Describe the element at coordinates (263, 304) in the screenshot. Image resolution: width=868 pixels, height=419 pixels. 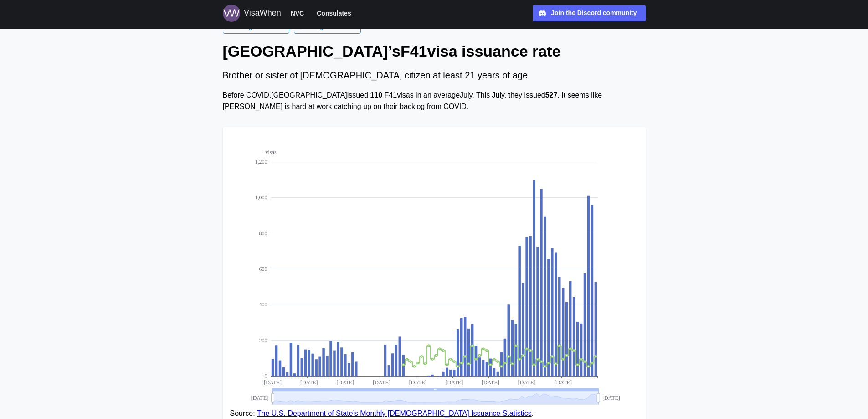
I see `text: 400` at that location.